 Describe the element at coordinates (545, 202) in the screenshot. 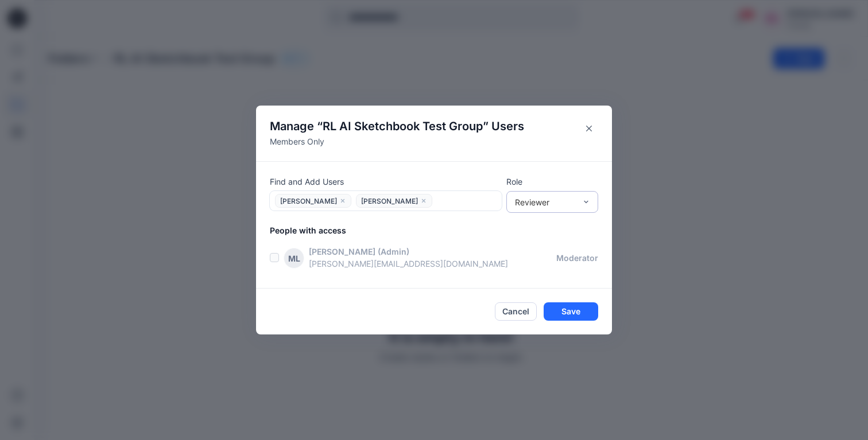

I see `div: Reviewer` at that location.